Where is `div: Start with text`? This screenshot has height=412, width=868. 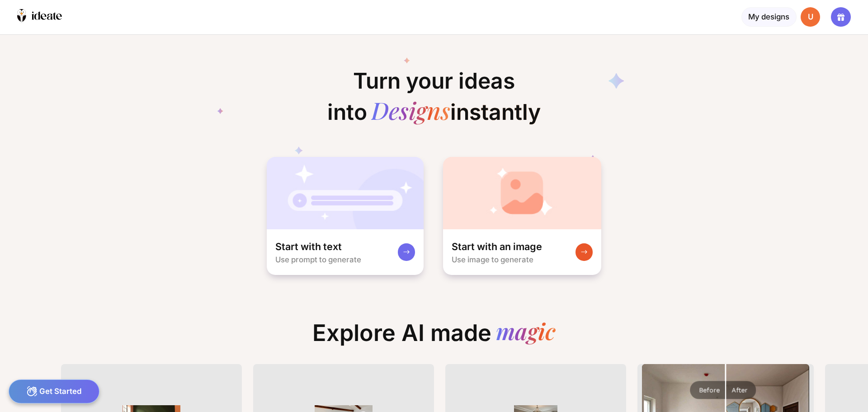 div: Start with text is located at coordinates (309, 246).